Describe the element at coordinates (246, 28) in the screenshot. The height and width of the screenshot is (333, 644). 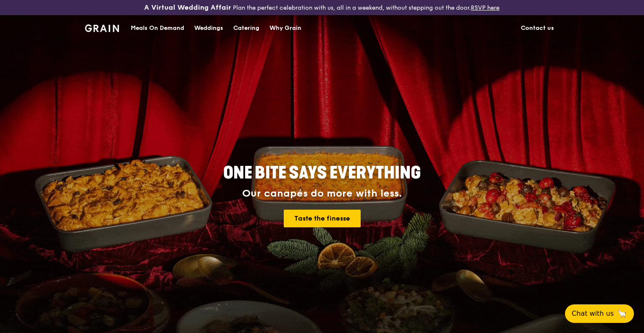
I see `a: Catering` at that location.